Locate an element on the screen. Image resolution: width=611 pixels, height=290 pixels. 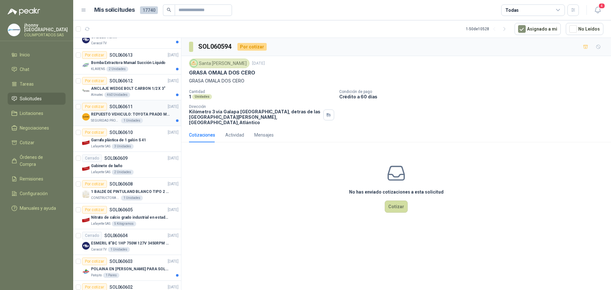
p: CONSTRUCTORA GRUPO FIP is located at coordinates (105, 198).